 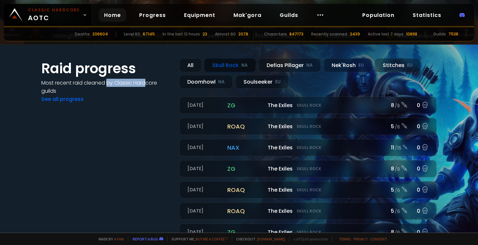 What do you see at coordinates (345, 239) in the screenshot?
I see `a: Terms` at bounding box center [345, 239].